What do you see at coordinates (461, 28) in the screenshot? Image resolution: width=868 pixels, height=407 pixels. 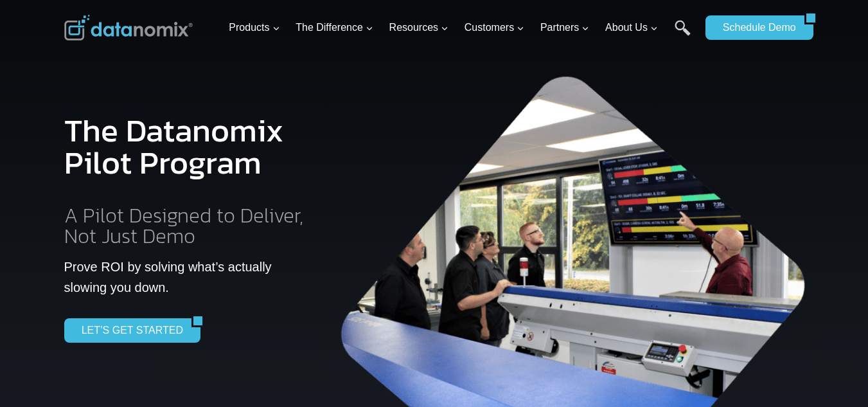 I see `nav: Primary Navigation` at bounding box center [461, 28].